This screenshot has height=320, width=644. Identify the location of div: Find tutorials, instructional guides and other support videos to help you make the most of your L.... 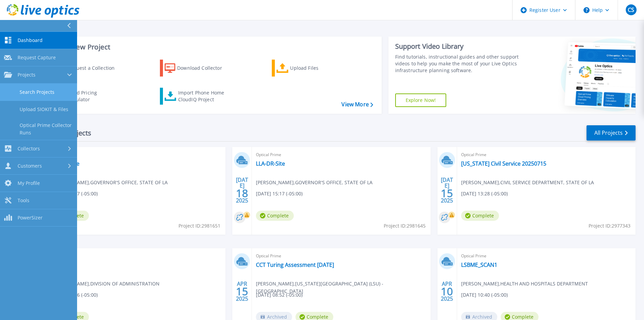
(458, 64).